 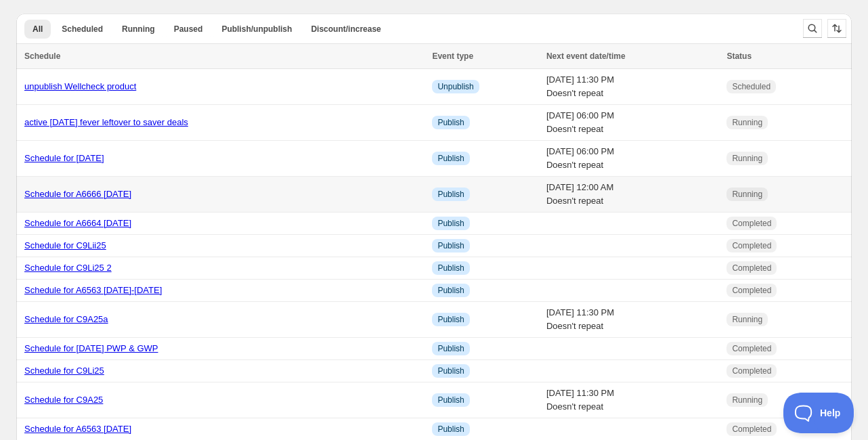 What do you see at coordinates (452, 56) in the screenshot?
I see `span: Event type` at bounding box center [452, 56].